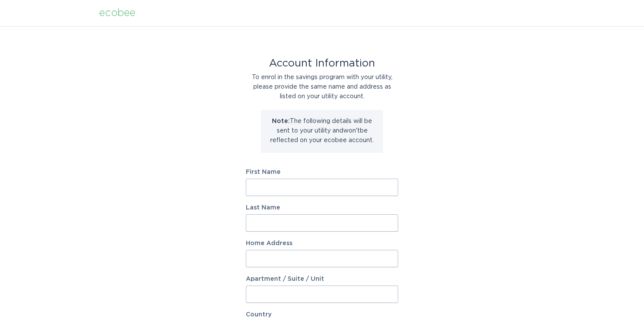 This screenshot has width=644, height=319. Describe the element at coordinates (322, 243) in the screenshot. I see `label: Home Address` at that location.